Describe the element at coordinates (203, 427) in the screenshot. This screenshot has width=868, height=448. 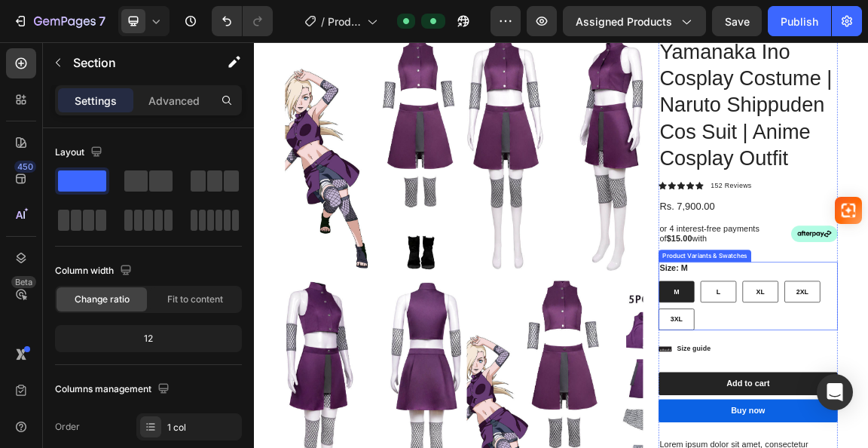
I see `div: 1 col` at that location.